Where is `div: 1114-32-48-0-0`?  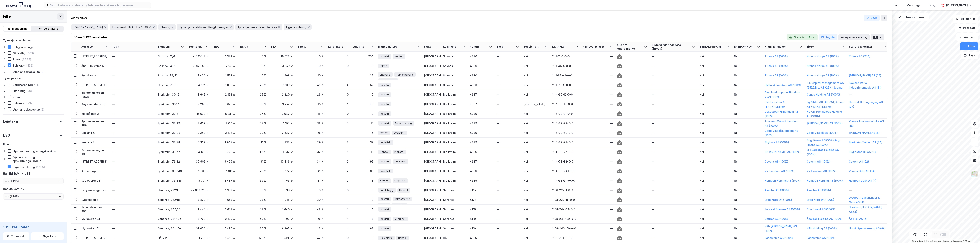 div: 1114-32-48-0-0 is located at coordinates (565, 132).